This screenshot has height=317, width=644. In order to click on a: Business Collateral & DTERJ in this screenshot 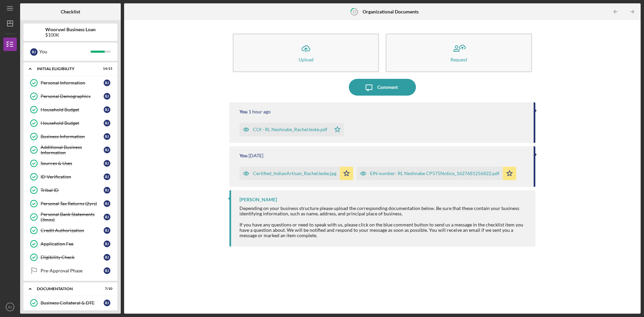, I will do `click(71, 303)`.